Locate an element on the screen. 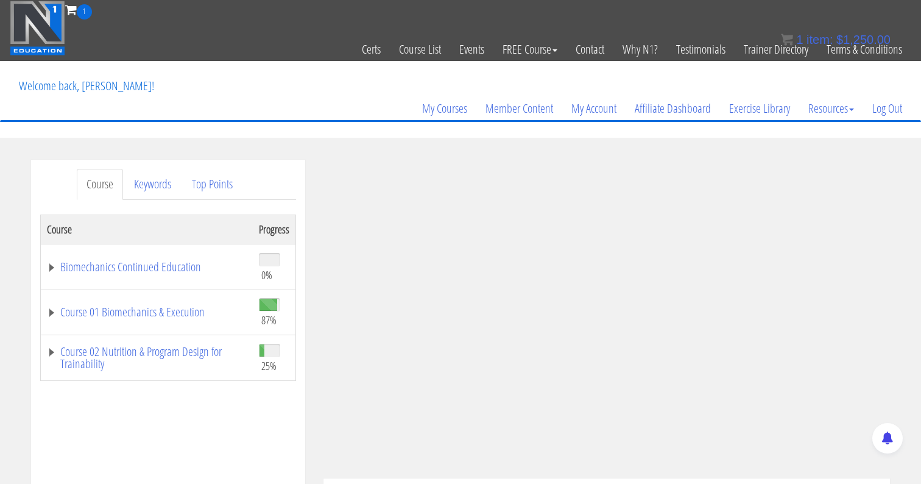  a: Member Content is located at coordinates (519, 108).